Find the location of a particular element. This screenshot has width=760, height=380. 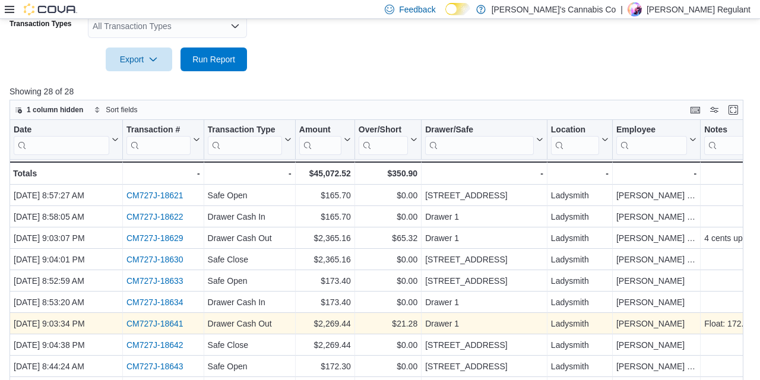

span: Dark Mode is located at coordinates (445, 15).